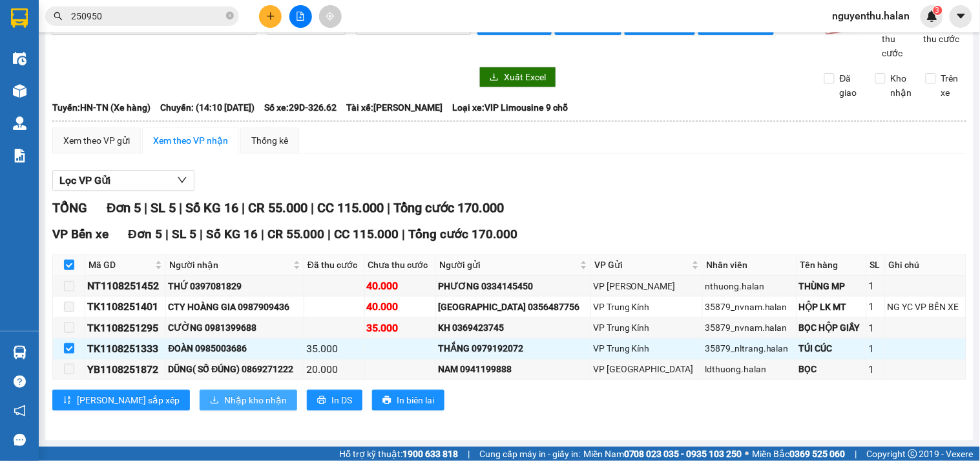 Image resolution: width=980 pixels, height=461 pixels. I want to click on span: aim, so click(330, 17).